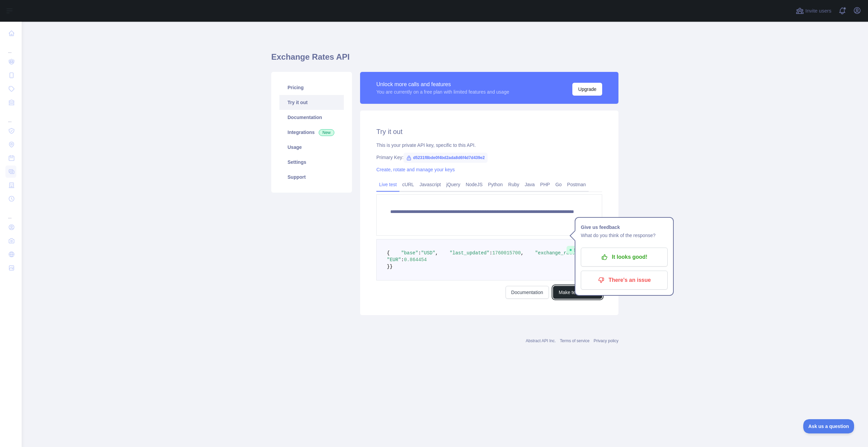 This screenshot has height=447, width=868. I want to click on button: Upgrade, so click(588, 89).